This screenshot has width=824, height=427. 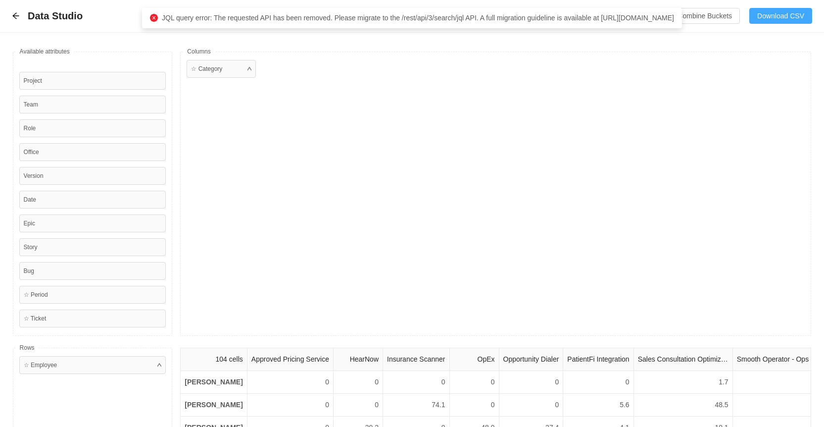 I want to click on th: PatientFi Integration, so click(x=598, y=359).